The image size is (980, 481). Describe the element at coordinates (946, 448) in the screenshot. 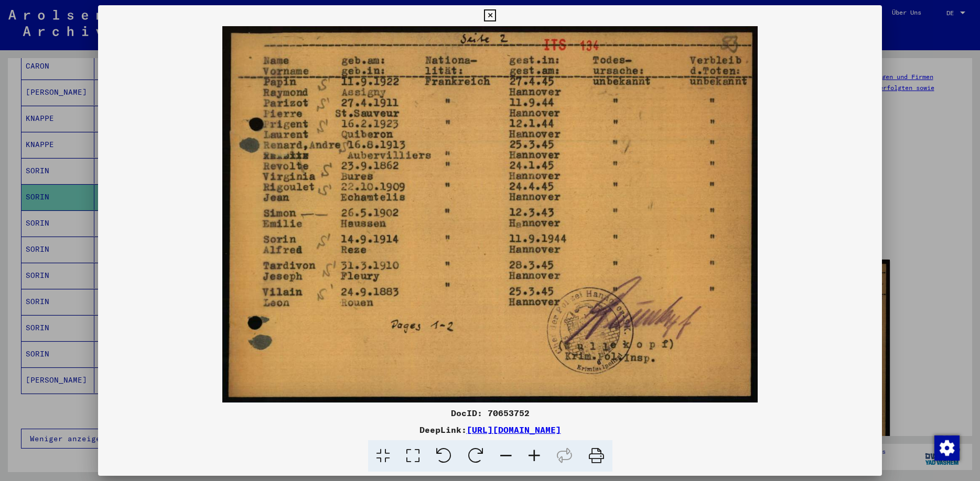

I see `img: Zustimmung ändern` at that location.